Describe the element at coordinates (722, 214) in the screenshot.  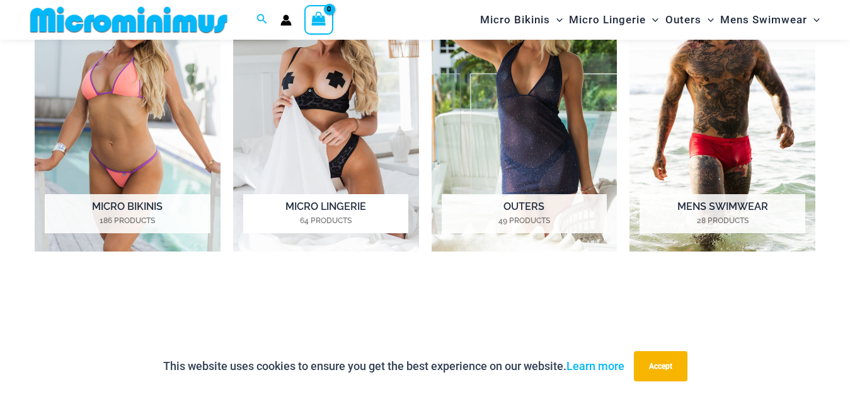
I see `h2: Mens Swimwear` at that location.